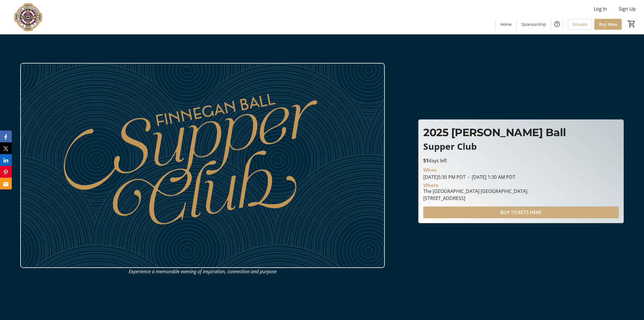 The height and width of the screenshot is (320, 644). What do you see at coordinates (557, 24) in the screenshot?
I see `button: Help` at bounding box center [557, 24].